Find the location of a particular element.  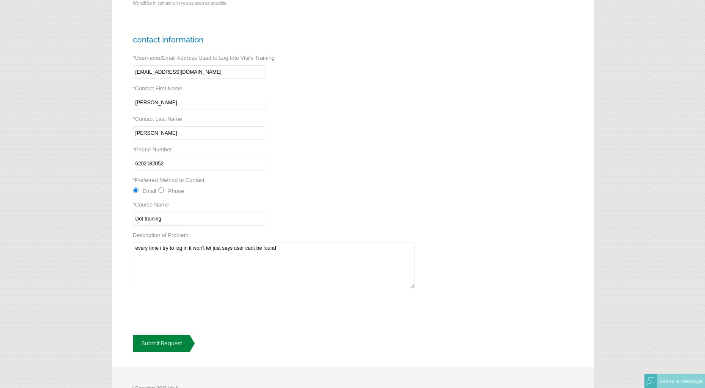

label: Phone is located at coordinates (176, 191).